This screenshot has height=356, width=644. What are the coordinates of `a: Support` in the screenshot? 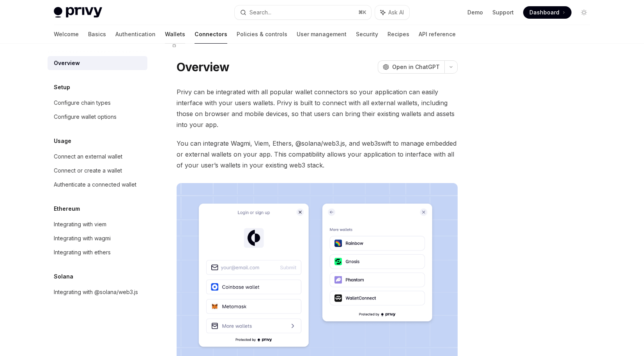 It's located at (503, 12).